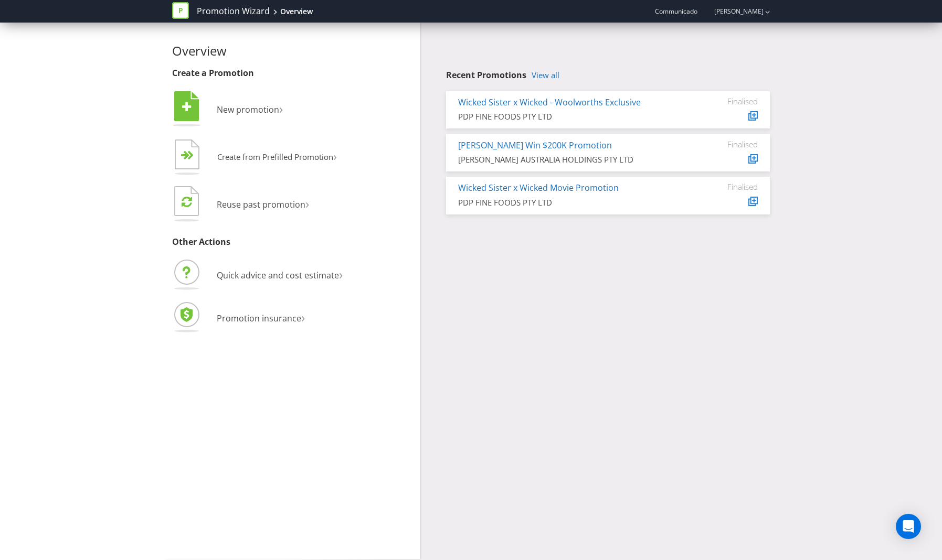 This screenshot has height=560, width=942. What do you see at coordinates (233, 11) in the screenshot?
I see `a: Promotion Wizard` at bounding box center [233, 11].